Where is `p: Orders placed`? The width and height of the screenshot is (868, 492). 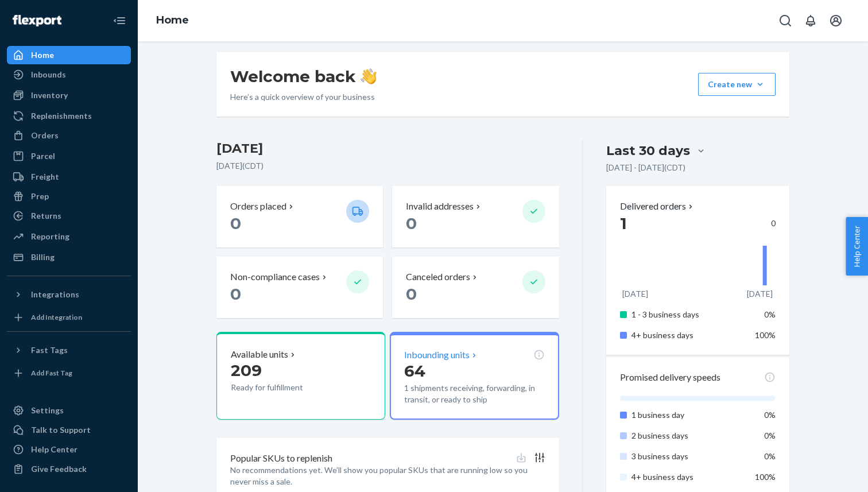
p: Orders placed is located at coordinates (259, 206).